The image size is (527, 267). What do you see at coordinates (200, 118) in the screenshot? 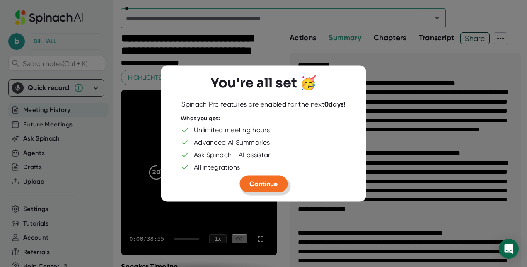
I see `div: What you get:` at bounding box center [200, 118].